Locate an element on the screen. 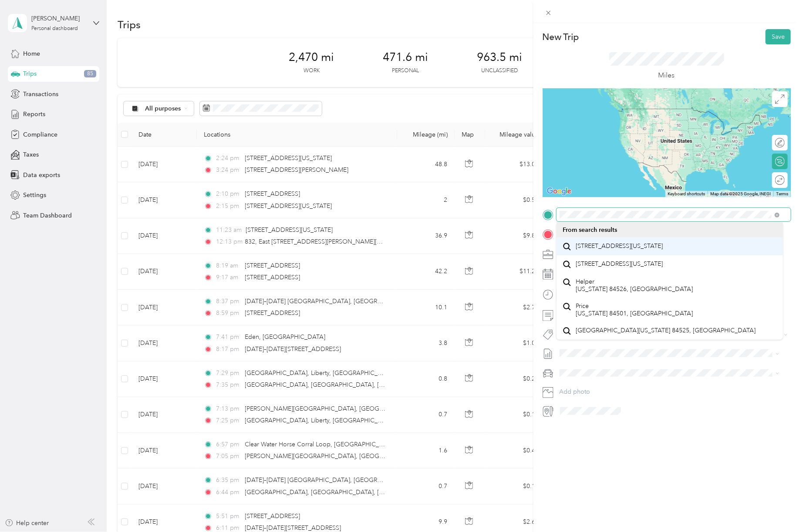  span: Map data ©2025 Google, INEGI is located at coordinates (740, 193).